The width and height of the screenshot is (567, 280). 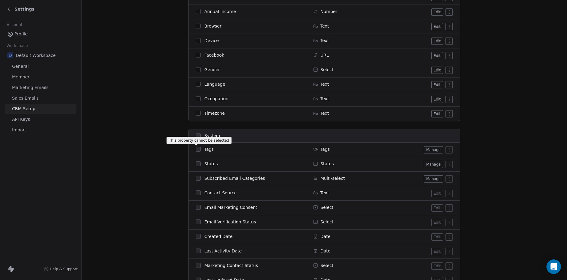 What do you see at coordinates (212, 41) in the screenshot?
I see `span: Device` at bounding box center [212, 41].